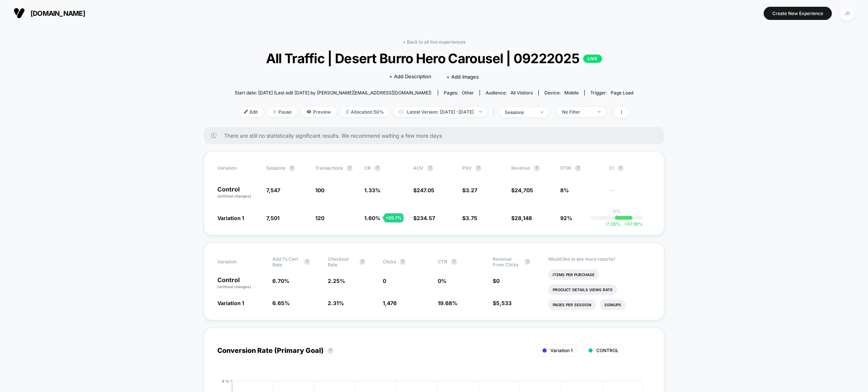 The width and height of the screenshot is (868, 392). I want to click on span: 7,547, so click(273, 190).